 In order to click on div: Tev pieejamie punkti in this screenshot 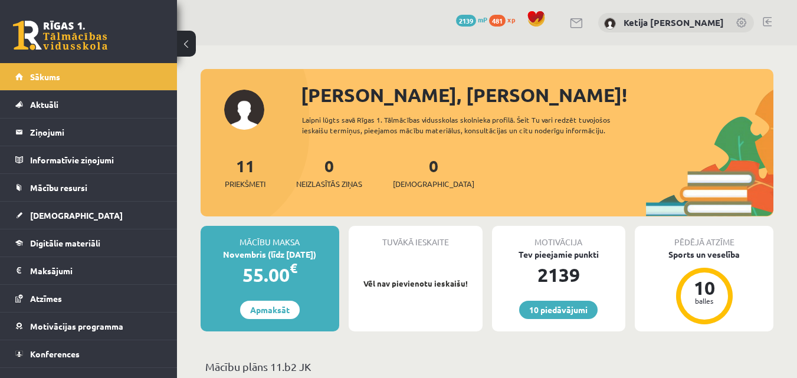, I will do `click(559, 254)`.